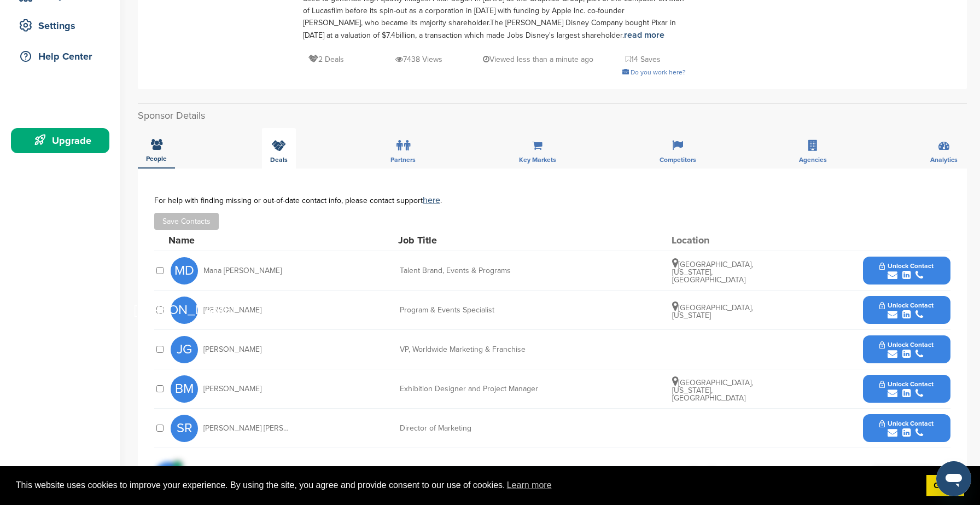  What do you see at coordinates (184, 389) in the screenshot?
I see `span: BM` at bounding box center [184, 389].